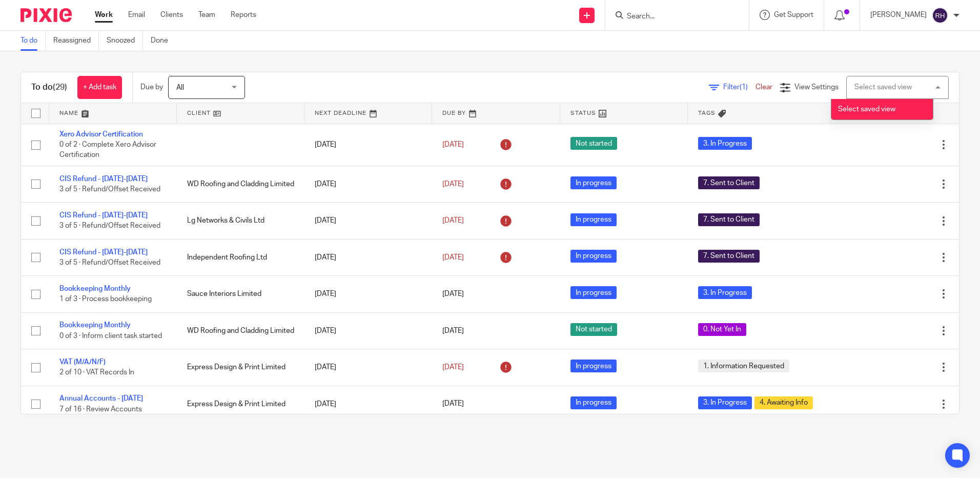 This screenshot has height=478, width=980. I want to click on a: Reports, so click(244, 14).